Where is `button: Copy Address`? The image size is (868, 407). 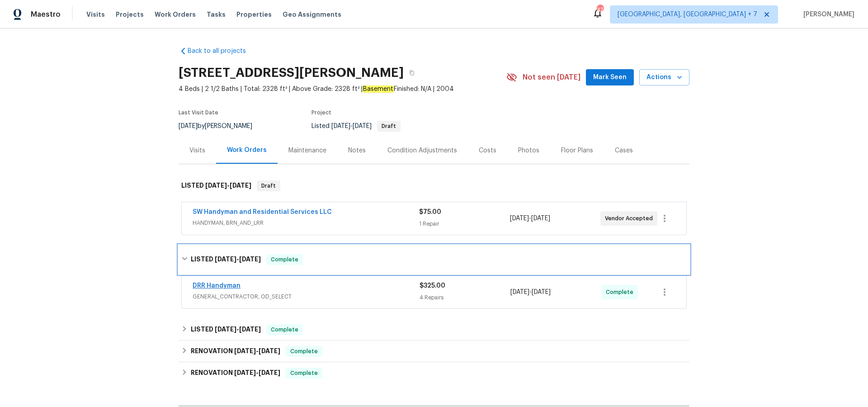
button: Copy Address is located at coordinates (412, 73).